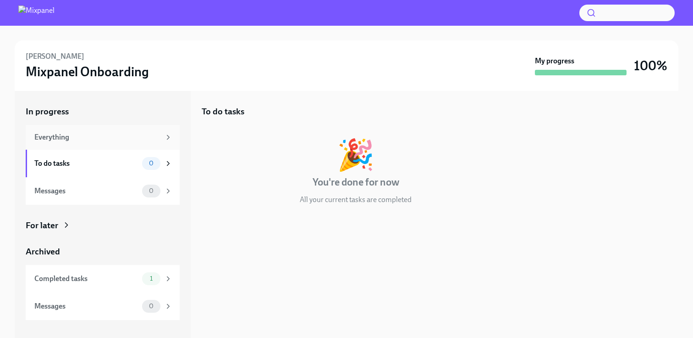 Image resolution: width=693 pixels, height=338 pixels. What do you see at coordinates (651, 66) in the screenshot?
I see `h3: 100%` at bounding box center [651, 66].